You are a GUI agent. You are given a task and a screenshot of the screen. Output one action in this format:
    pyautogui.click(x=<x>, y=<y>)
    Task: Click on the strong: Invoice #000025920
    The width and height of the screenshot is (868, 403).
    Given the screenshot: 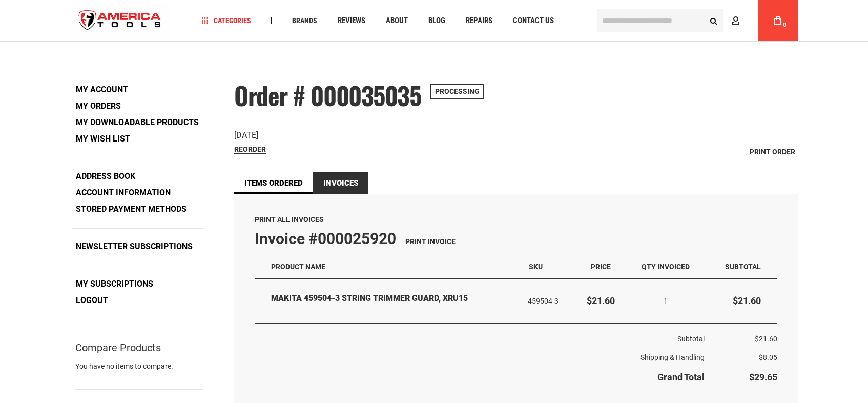 What is the action you would take?
    pyautogui.click(x=326, y=238)
    